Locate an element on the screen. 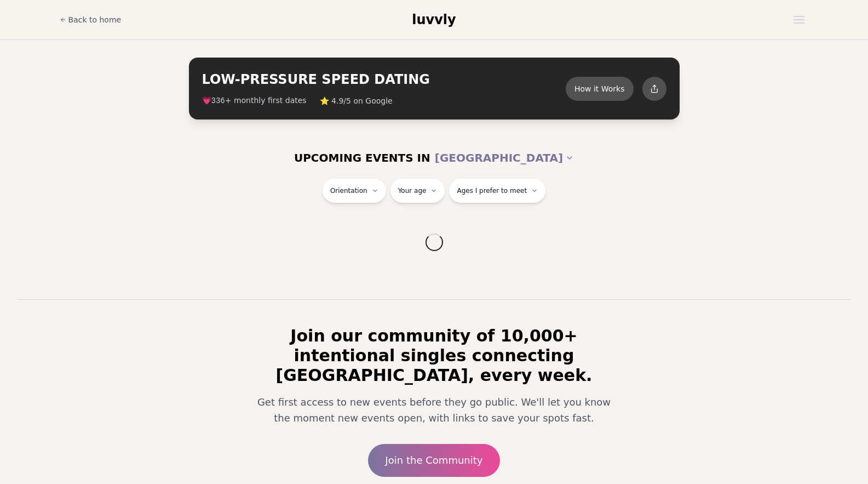 This screenshot has height=484, width=868. button: Ages I prefer to meet is located at coordinates (497, 191).